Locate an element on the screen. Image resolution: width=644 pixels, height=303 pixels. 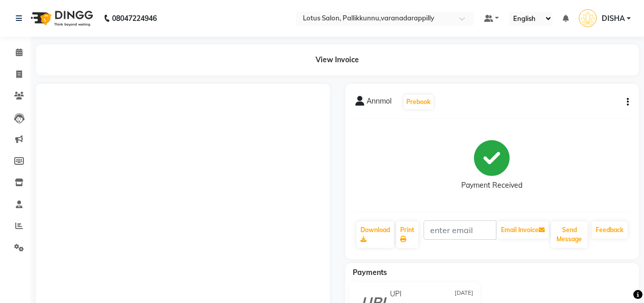
div: View Invoice is located at coordinates (337, 60).